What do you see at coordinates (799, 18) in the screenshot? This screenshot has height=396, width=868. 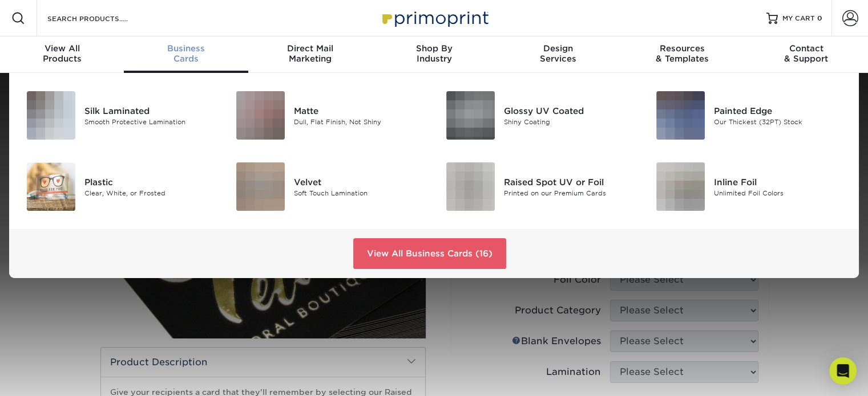 I see `span: MY CART` at bounding box center [799, 18].